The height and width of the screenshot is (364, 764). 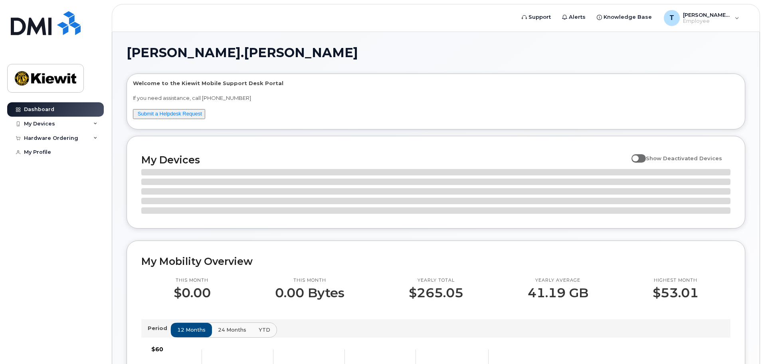 What do you see at coordinates (436, 280) in the screenshot?
I see `p: Yearly total` at bounding box center [436, 280].